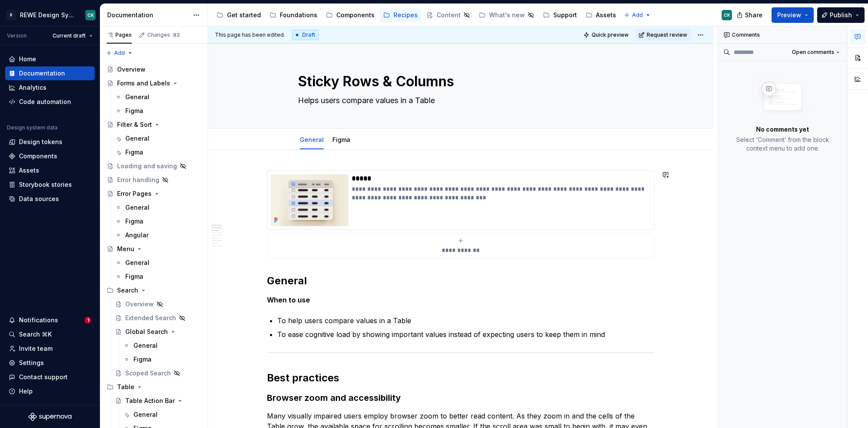 Image resolution: width=868 pixels, height=428 pixels. I want to click on a: Overview, so click(154, 70).